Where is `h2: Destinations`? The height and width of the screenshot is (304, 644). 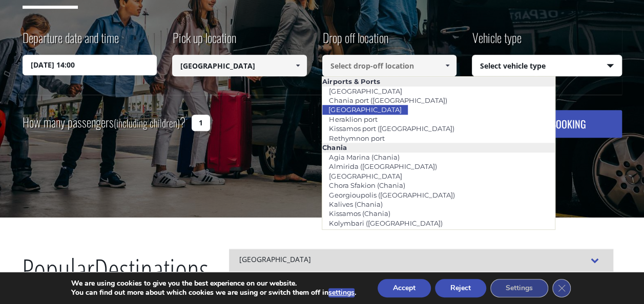
h2: Destinations is located at coordinates (115, 277).